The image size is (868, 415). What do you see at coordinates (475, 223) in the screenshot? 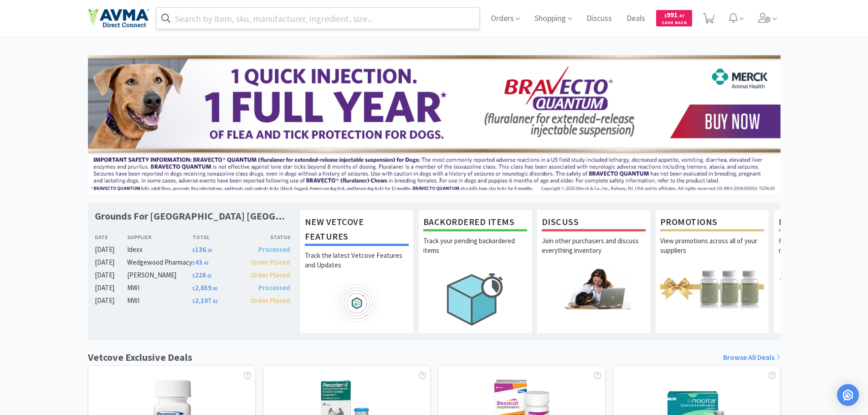
I see `h1: Backordered Items` at bounding box center [475, 223].